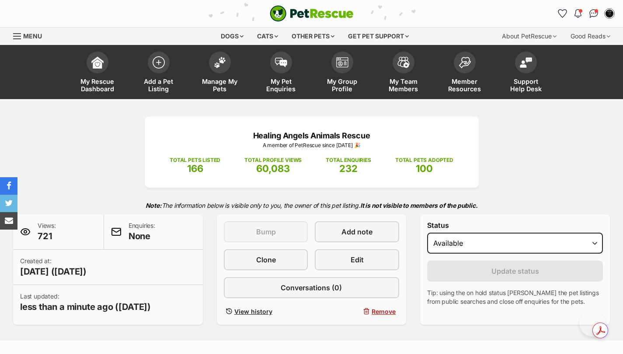  I want to click on a: Favourites, so click(562, 14).